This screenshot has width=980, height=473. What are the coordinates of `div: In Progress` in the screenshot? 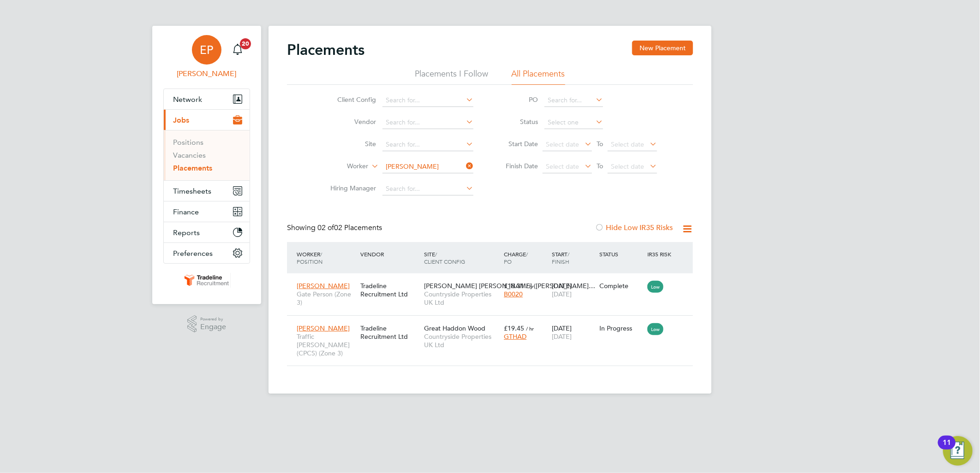 It's located at (621, 328).